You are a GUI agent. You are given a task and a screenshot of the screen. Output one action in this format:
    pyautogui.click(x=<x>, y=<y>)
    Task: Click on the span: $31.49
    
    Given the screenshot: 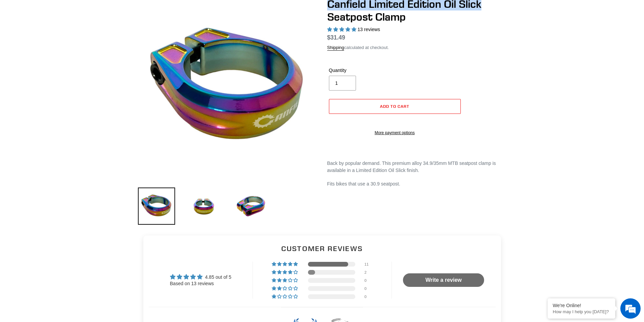 What is the action you would take?
    pyautogui.click(x=336, y=37)
    